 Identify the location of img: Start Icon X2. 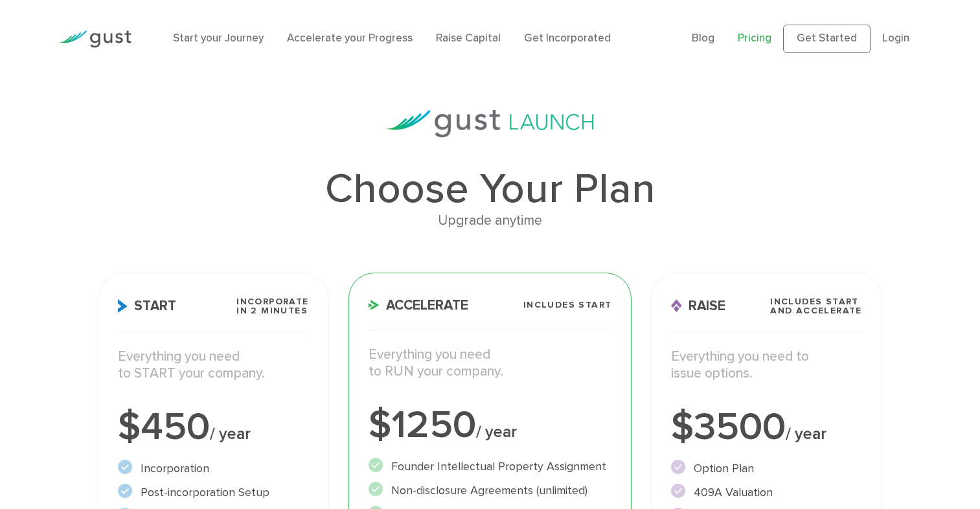
(123, 306).